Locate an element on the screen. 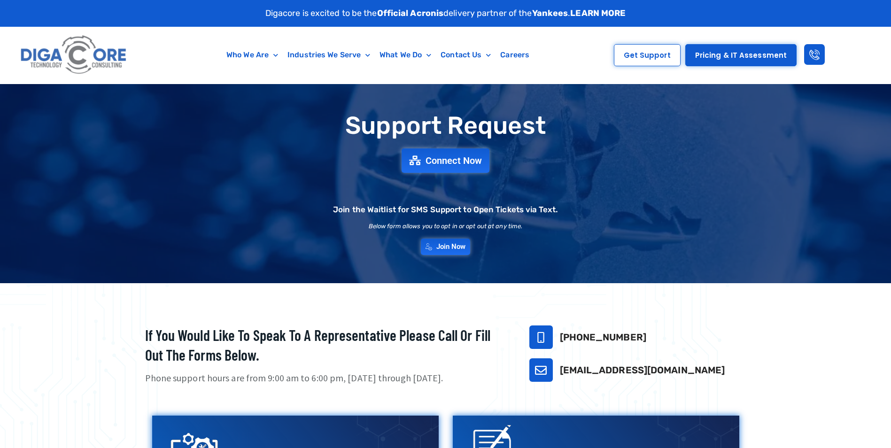 This screenshot has height=448, width=891. a: What We Do is located at coordinates (405, 55).